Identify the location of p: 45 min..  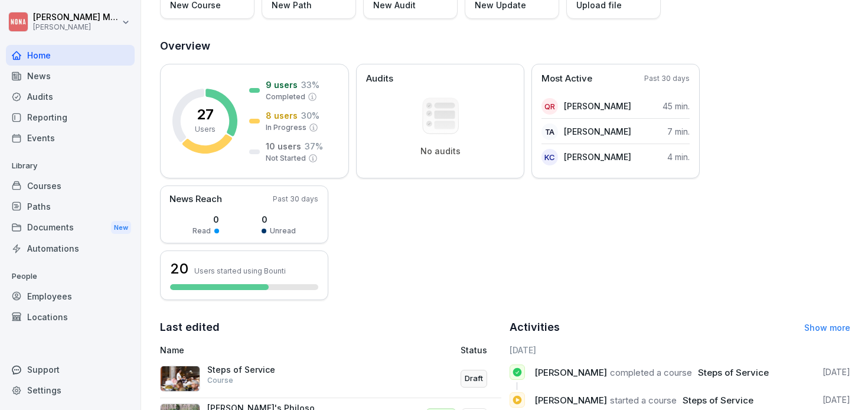
(676, 106).